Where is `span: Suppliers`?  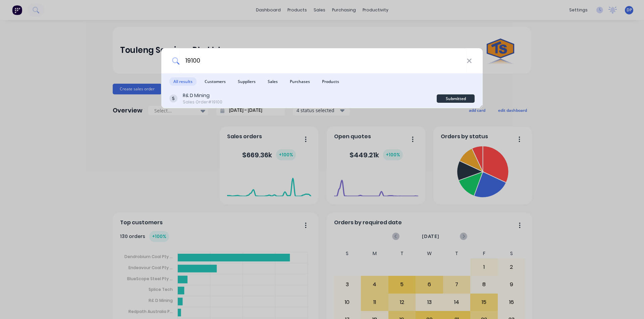 span: Suppliers is located at coordinates (246, 82).